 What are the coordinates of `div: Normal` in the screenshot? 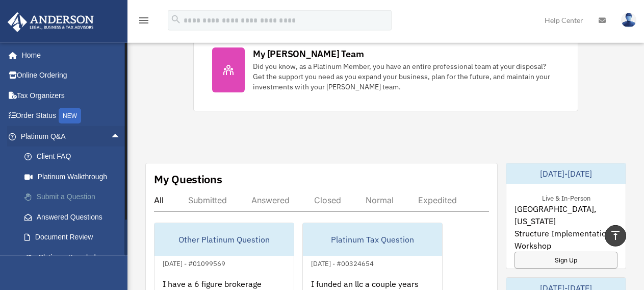 It's located at (380, 201).